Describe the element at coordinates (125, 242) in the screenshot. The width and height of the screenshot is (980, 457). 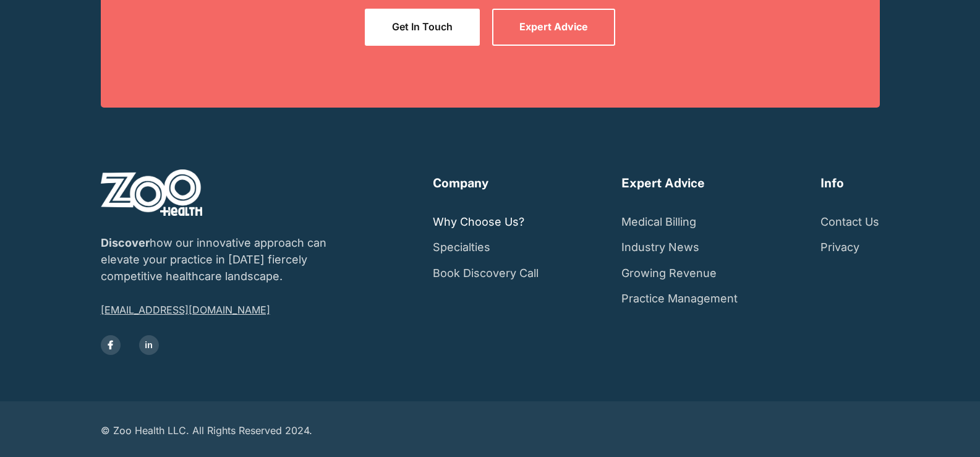
I see `strong: Discover` at that location.